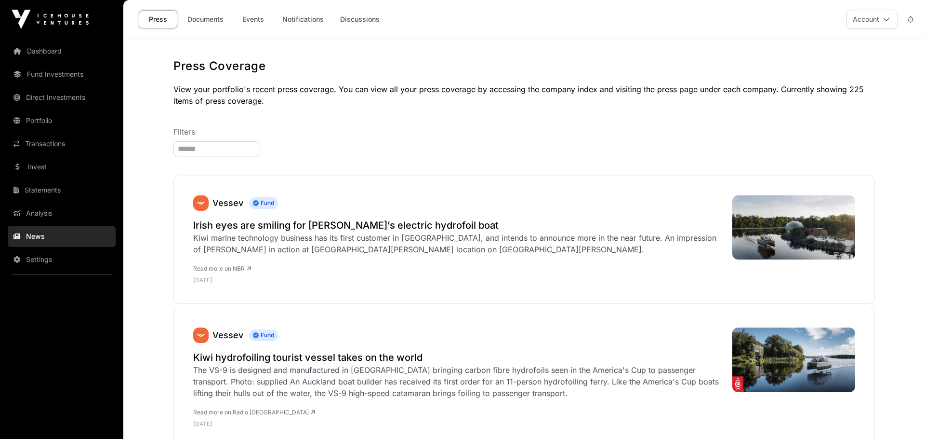 The height and width of the screenshot is (439, 925). What do you see at coordinates (524, 132) in the screenshot?
I see `p: Filters` at bounding box center [524, 132].